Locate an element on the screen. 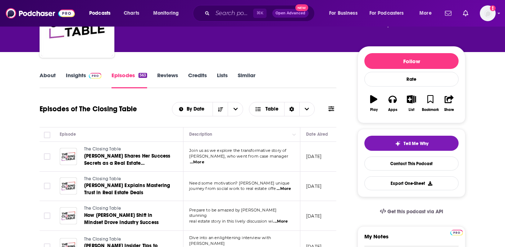 The width and height of the screenshot is (505, 247). span: Tell Me Why is located at coordinates (416, 144).